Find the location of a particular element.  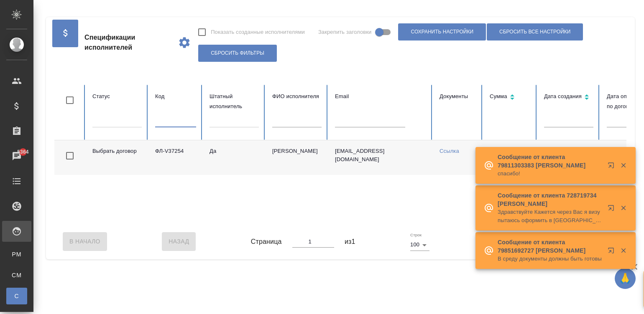

div: ФИО исполнителя is located at coordinates (297, 97).